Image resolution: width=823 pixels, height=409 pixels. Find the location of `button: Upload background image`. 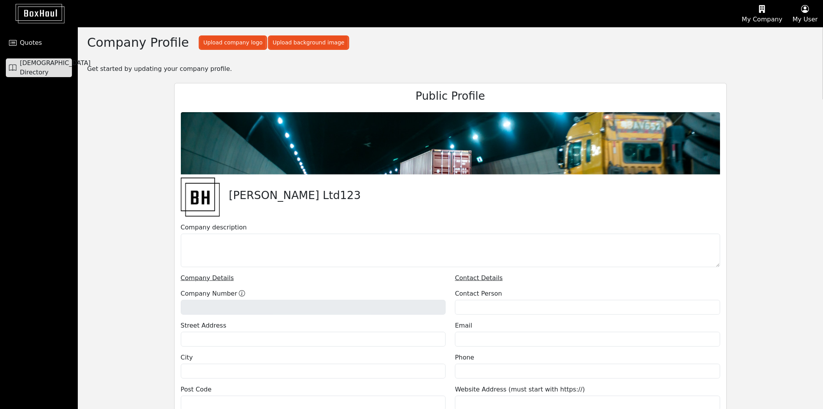

button: Upload background image is located at coordinates (309, 42).